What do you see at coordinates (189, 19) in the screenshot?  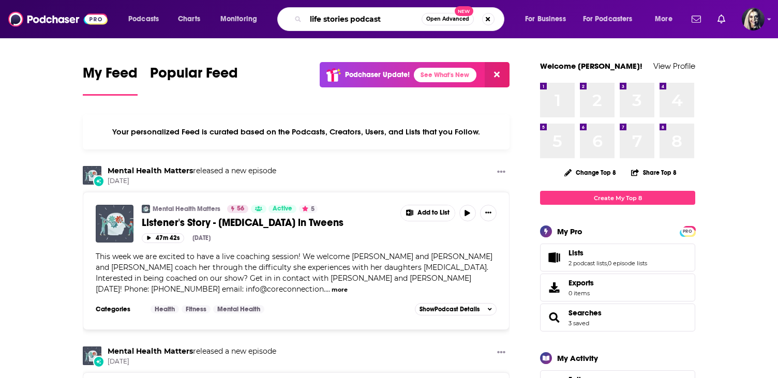 I see `a: Charts` at bounding box center [189, 19].